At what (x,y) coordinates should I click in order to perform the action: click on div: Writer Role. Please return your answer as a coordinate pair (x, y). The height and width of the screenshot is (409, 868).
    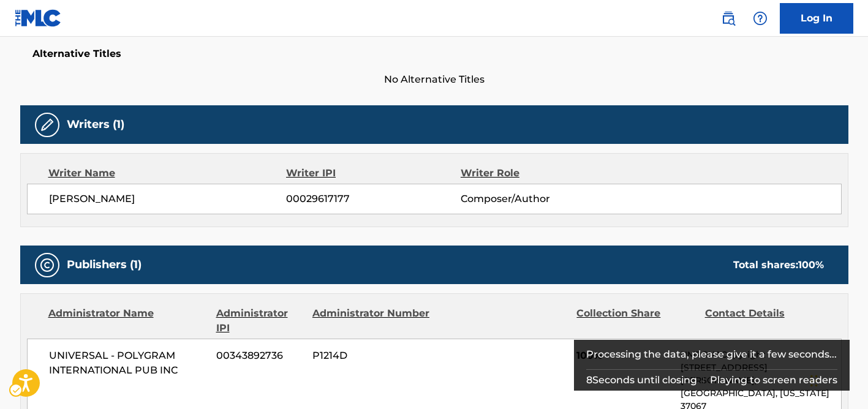
    Looking at the image, I should click on (540, 173).